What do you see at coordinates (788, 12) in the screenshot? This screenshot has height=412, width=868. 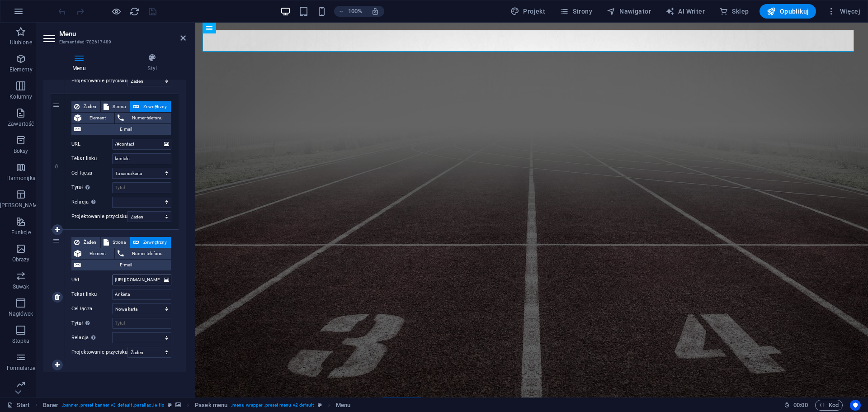 I see `span: Opublikuj` at bounding box center [788, 12].